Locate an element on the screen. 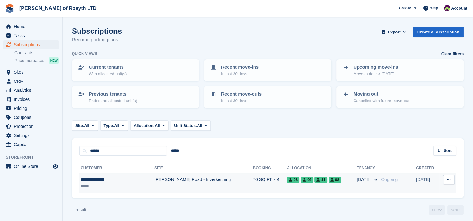 The width and height of the screenshot is (473, 221). p: Ended, no allocated unit(s) is located at coordinates (113, 101).